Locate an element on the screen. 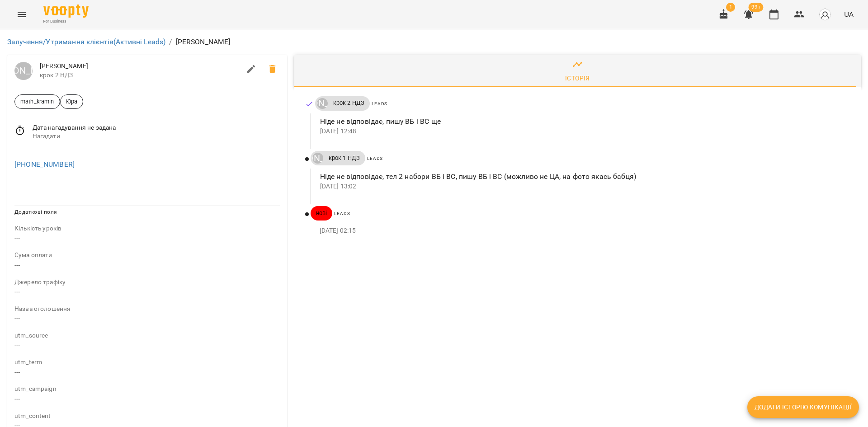  a: Залучення/Утримання клієнтів(Активні Leads) is located at coordinates (86, 42).